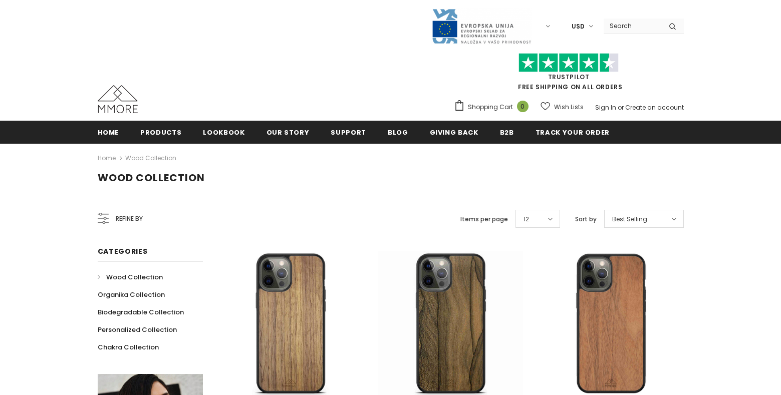 Image resolution: width=781 pixels, height=395 pixels. What do you see at coordinates (128, 347) in the screenshot?
I see `a: Chakra Collection` at bounding box center [128, 347].